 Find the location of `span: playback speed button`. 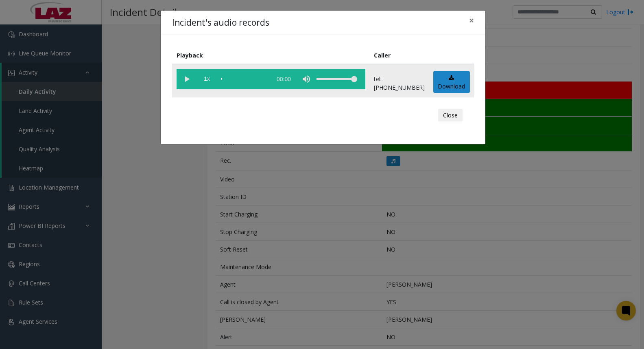

span: playback speed button is located at coordinates (207, 79).